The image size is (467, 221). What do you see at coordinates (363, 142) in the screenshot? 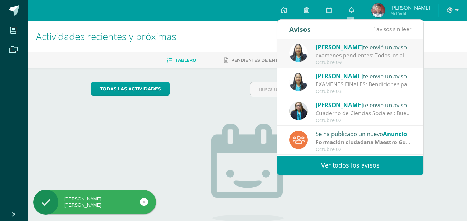
I see `strong: Formación ciudadana Maestro Guía` at bounding box center [363, 142].